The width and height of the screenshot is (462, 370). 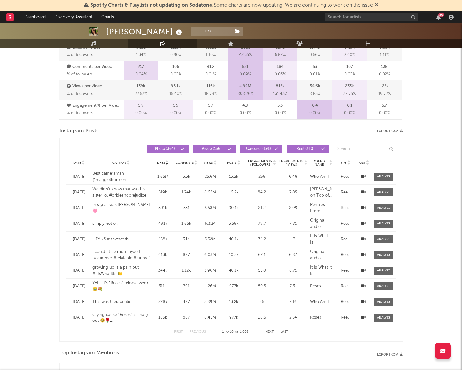 I want to click on div: 81.2, so click(x=262, y=208).